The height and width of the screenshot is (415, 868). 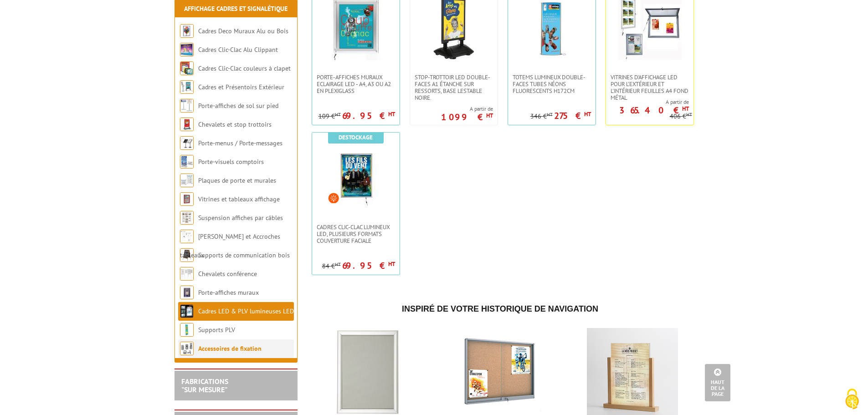 What do you see at coordinates (187, 237) in the screenshot?
I see `img: Cimaises et Accroches tableaux` at bounding box center [187, 237].